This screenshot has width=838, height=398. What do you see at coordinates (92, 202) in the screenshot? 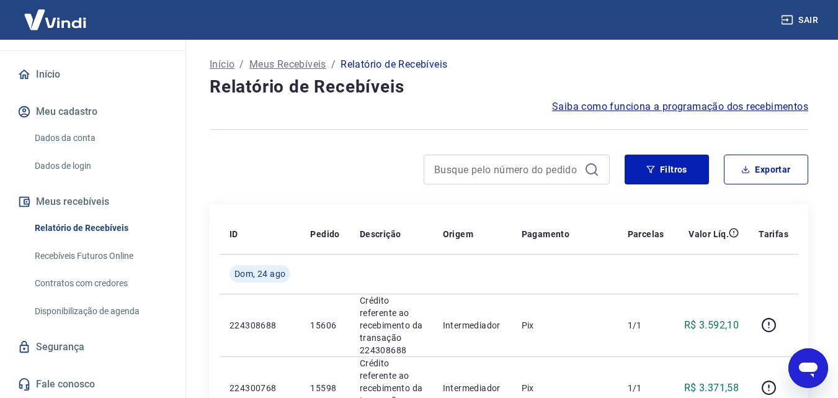
I see `button: Meus recebíveis` at bounding box center [92, 202].